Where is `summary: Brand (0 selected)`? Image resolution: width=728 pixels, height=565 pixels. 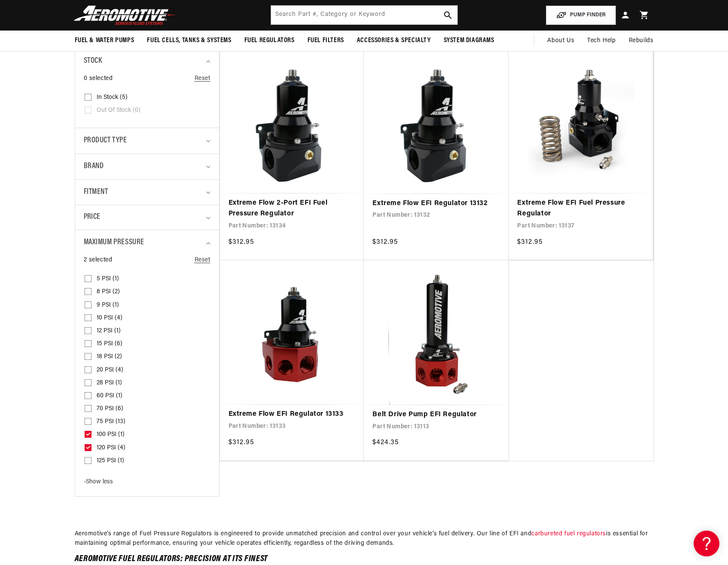
summary: Brand (0 selected) is located at coordinates (147, 166).